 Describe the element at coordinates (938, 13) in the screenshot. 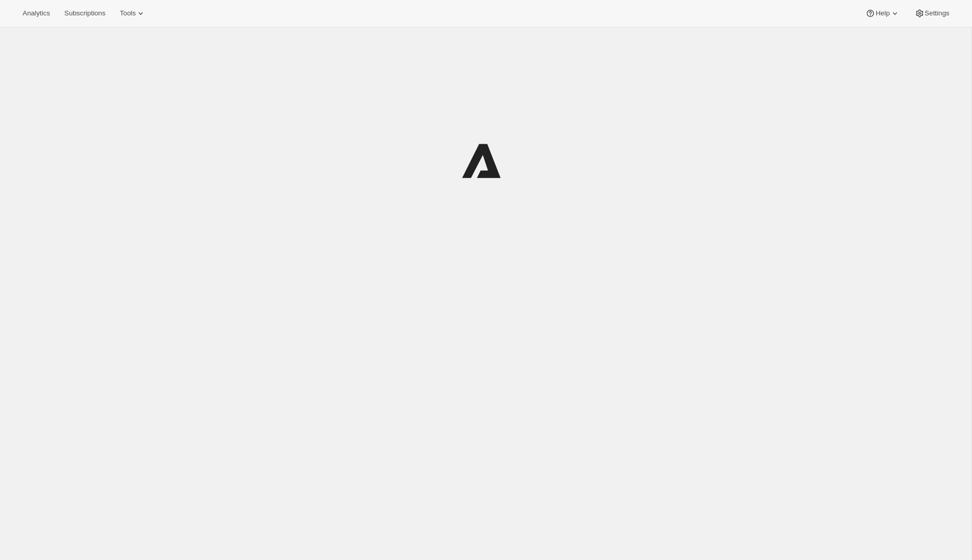

I see `span: Settings` at that location.